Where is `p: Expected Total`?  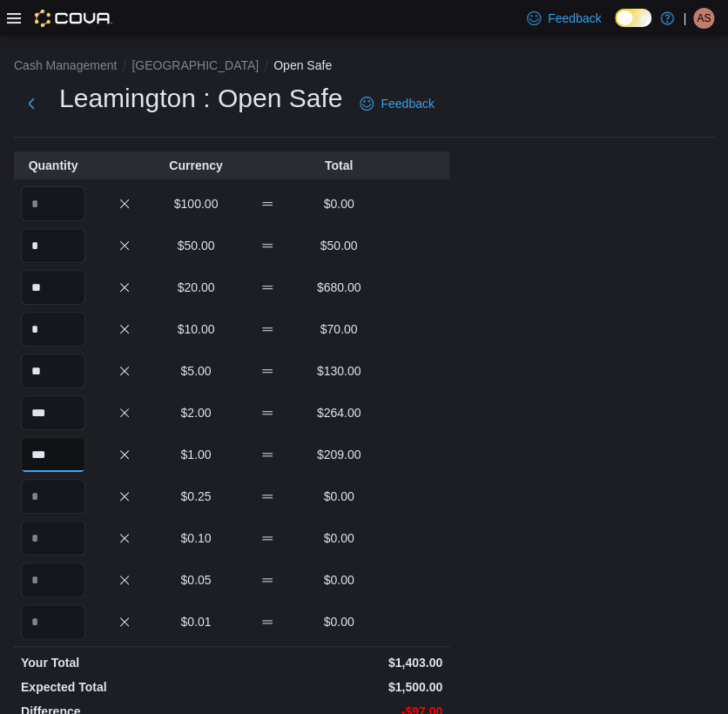
p: Expected Total is located at coordinates (125, 687).